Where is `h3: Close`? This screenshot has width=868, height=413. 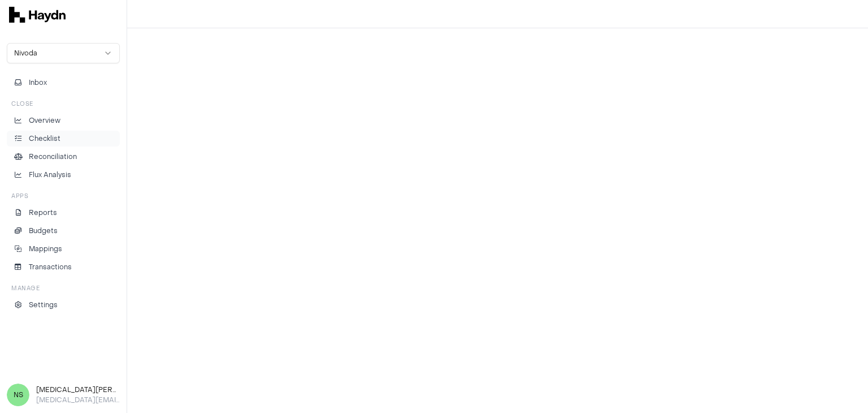
h3: Close is located at coordinates (22, 104).